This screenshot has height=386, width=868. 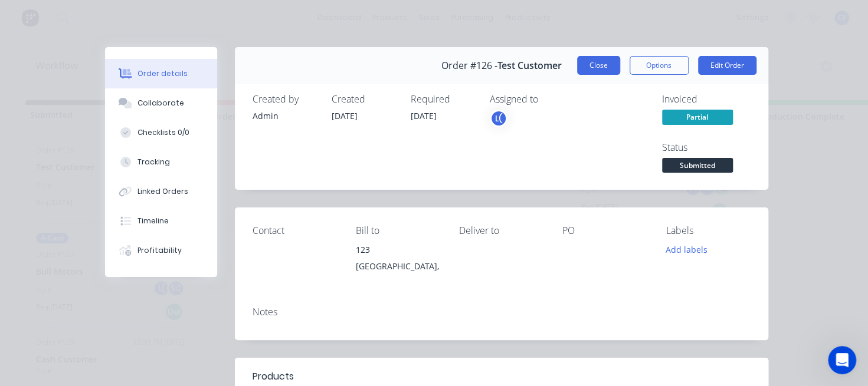 I want to click on div: Assigned to, so click(x=549, y=99).